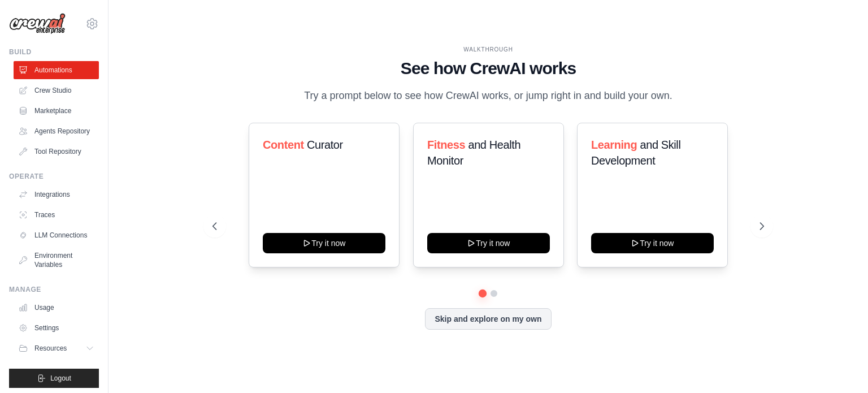 The height and width of the screenshot is (393, 868). What do you see at coordinates (51, 349) in the screenshot?
I see `span: Resources` at bounding box center [51, 349].